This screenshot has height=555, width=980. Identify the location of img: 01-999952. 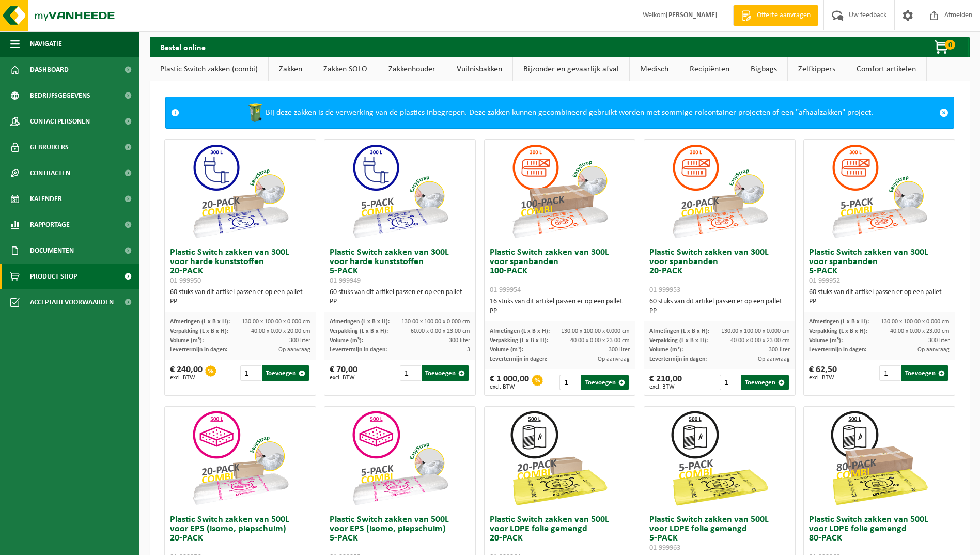
(879, 191).